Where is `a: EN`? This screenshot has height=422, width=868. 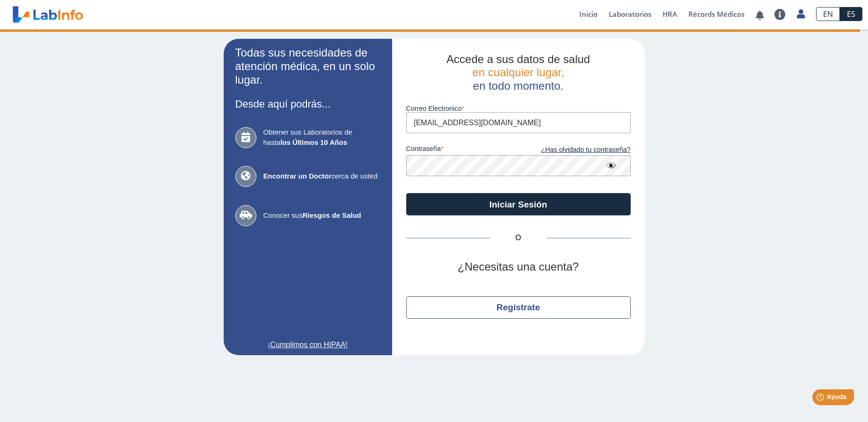 a: EN is located at coordinates (828, 14).